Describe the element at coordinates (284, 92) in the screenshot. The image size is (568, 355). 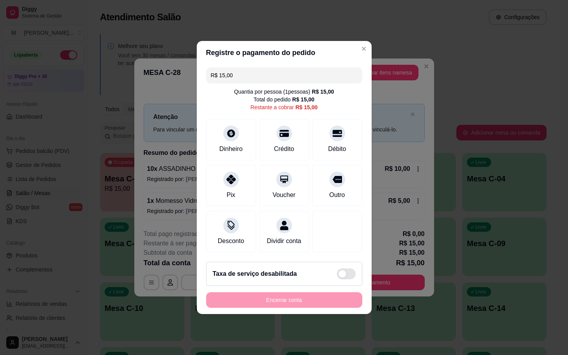
I see `div: Quantia por pessoa ( 1 pessoas)` at that location.